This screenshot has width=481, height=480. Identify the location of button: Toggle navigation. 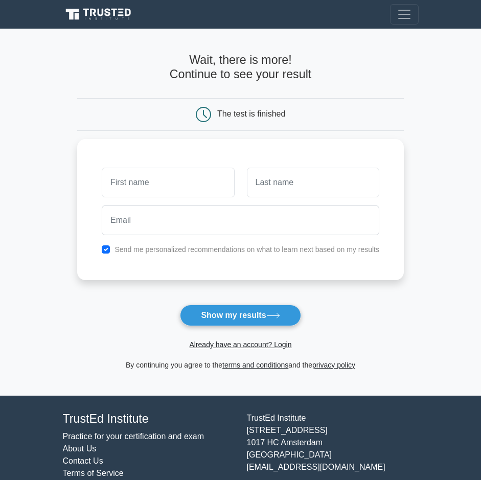
(404, 14).